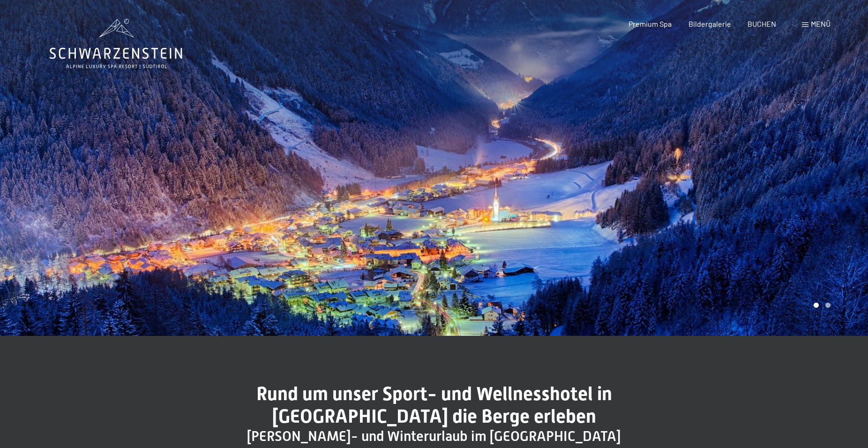  What do you see at coordinates (650, 23) in the screenshot?
I see `a: Premium Spa` at bounding box center [650, 23].